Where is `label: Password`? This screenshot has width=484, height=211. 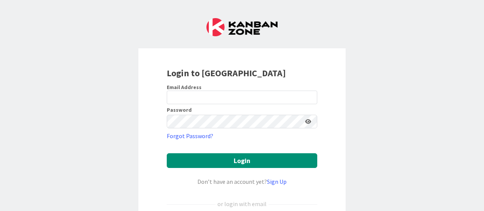 label: Password is located at coordinates (179, 110).